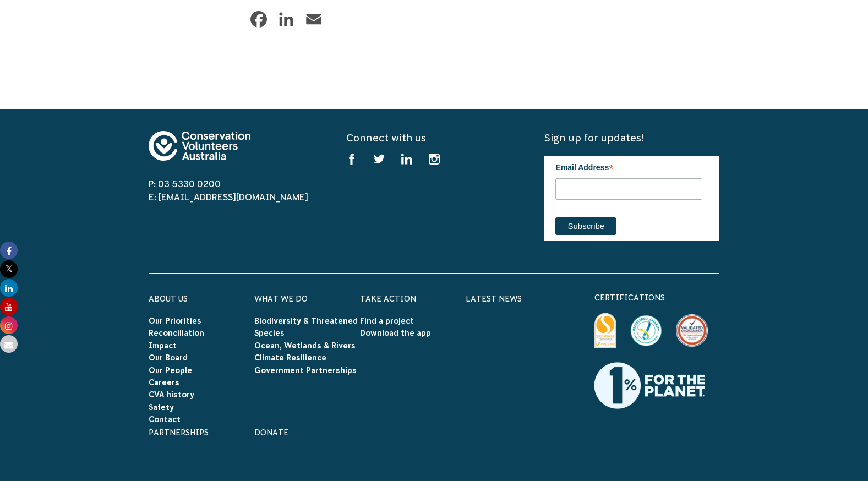  Describe the element at coordinates (164, 419) in the screenshot. I see `a: Contact` at that location.